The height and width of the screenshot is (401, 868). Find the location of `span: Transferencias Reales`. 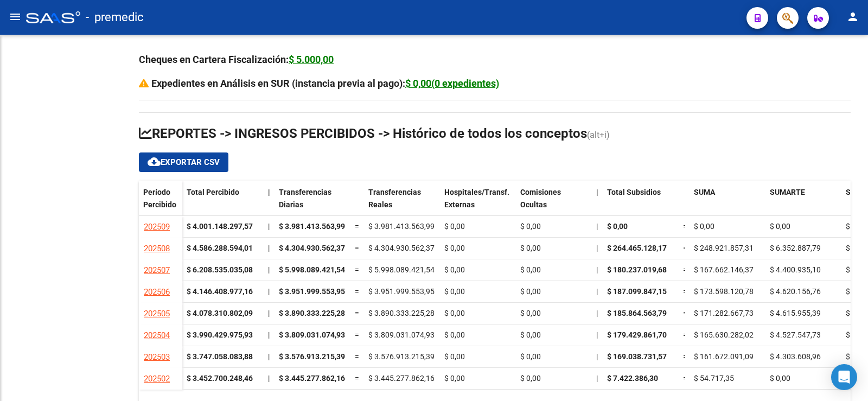

span: Transferencias Reales is located at coordinates (394, 198).